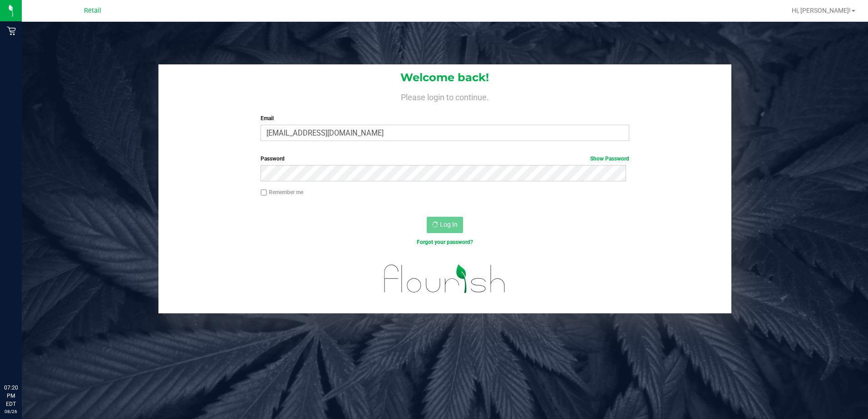 The height and width of the screenshot is (419, 868). What do you see at coordinates (448, 225) in the screenshot?
I see `span: Log In` at bounding box center [448, 225].